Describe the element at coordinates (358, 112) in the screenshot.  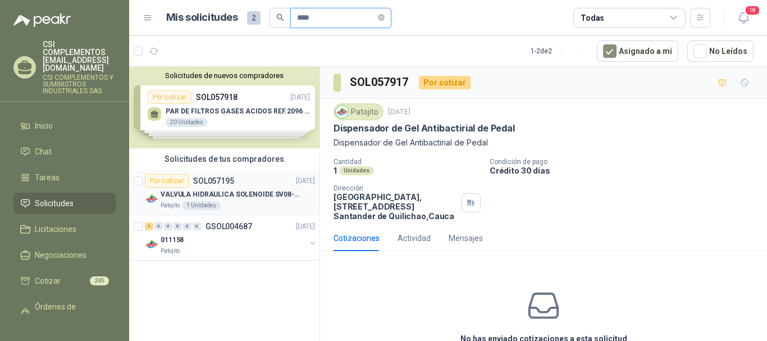
I see `div: Patojito` at that location.